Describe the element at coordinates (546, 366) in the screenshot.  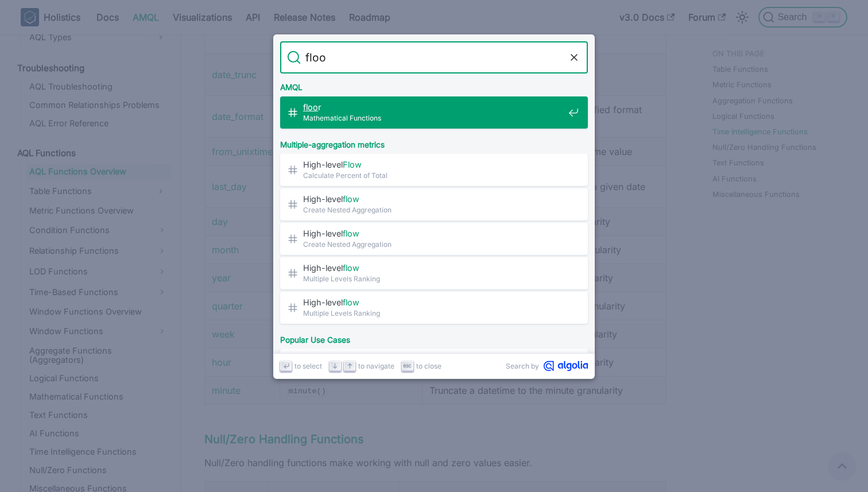
I see `a: Search byAlgolia` at that location.